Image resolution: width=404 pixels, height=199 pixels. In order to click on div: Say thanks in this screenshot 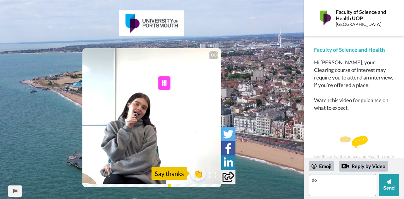, I will do `click(169, 174)`.